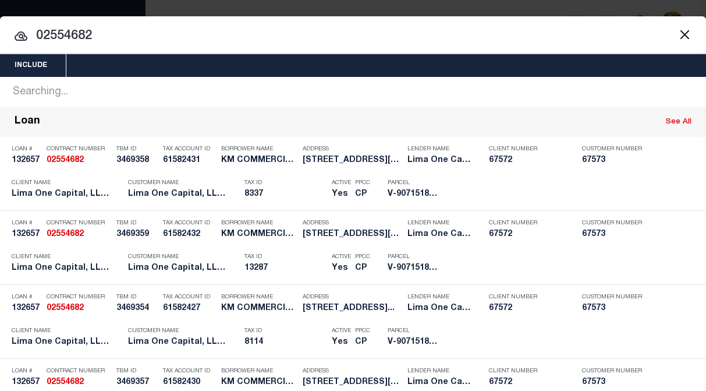  Describe the element at coordinates (685, 34) in the screenshot. I see `button: Close` at that location.